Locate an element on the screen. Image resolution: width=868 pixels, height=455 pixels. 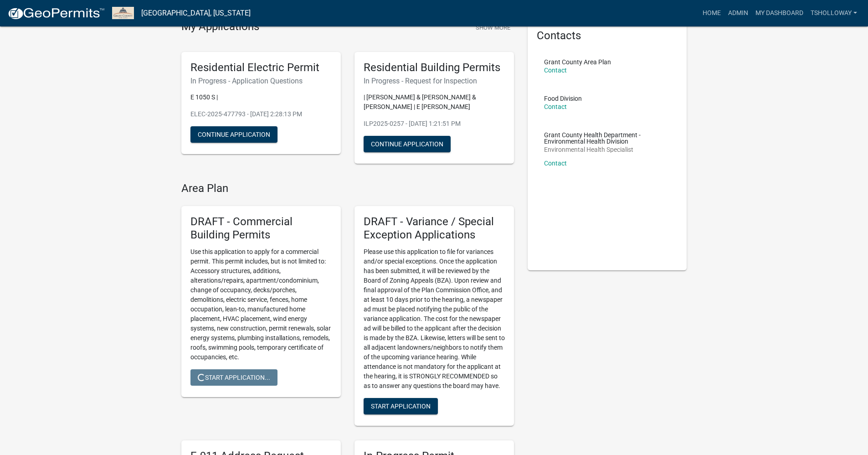
a: tsholloway is located at coordinates (834, 13).